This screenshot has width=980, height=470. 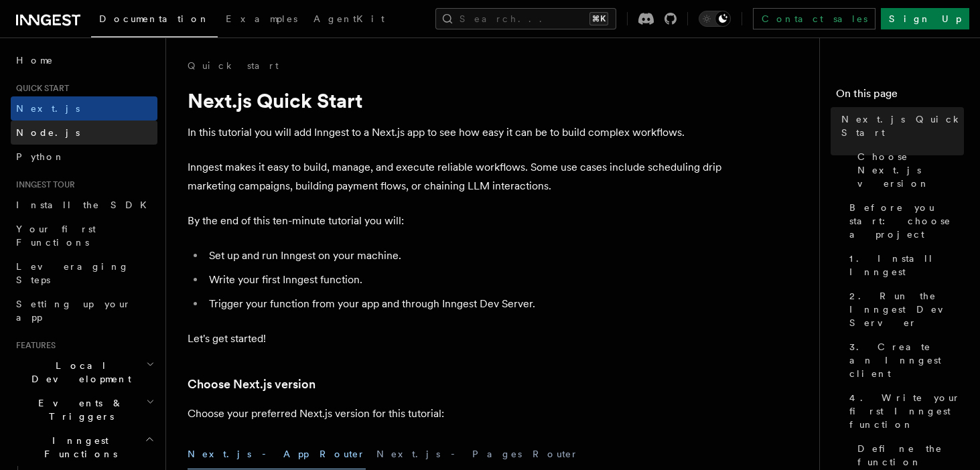 I want to click on span: Events & Triggers, so click(x=78, y=410).